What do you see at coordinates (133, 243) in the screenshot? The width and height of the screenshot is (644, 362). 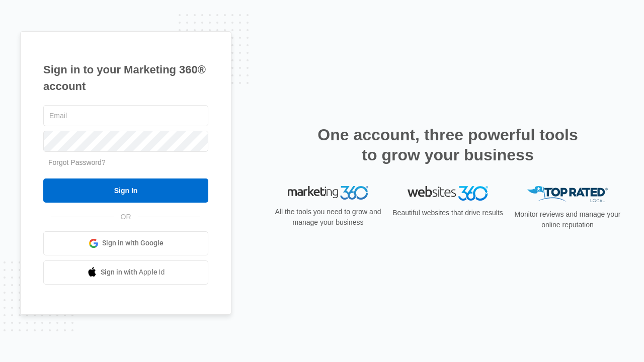 I see `span: Sign in with Google` at bounding box center [133, 243].